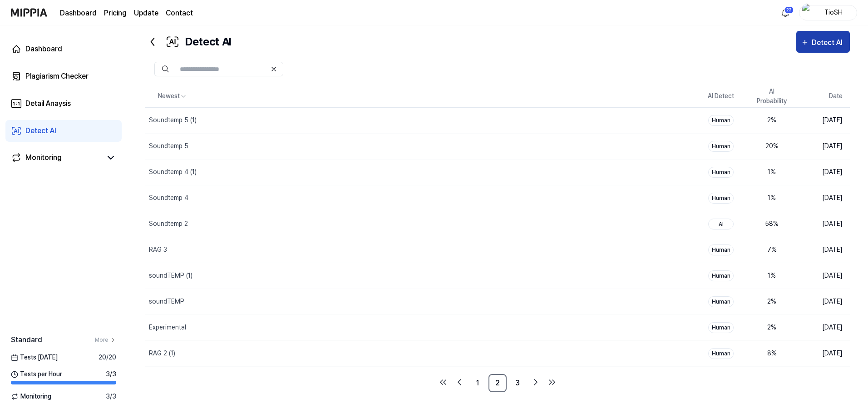  Describe the element at coordinates (460, 382) in the screenshot. I see `a: Go to previous page` at that location.